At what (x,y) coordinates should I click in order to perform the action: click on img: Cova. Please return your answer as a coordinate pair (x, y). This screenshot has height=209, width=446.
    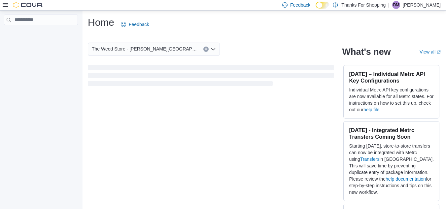
    Looking at the image, I should click on (28, 5).